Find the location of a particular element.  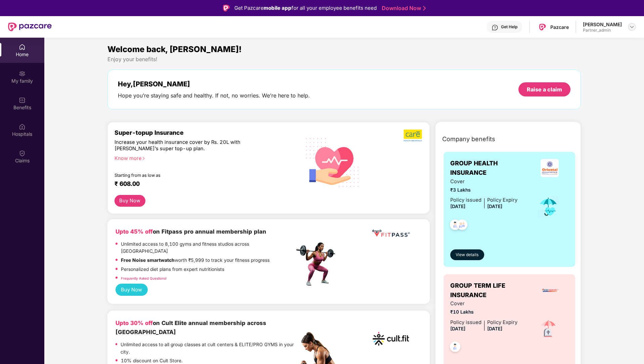

div: Raise a claim is located at coordinates (545, 89).